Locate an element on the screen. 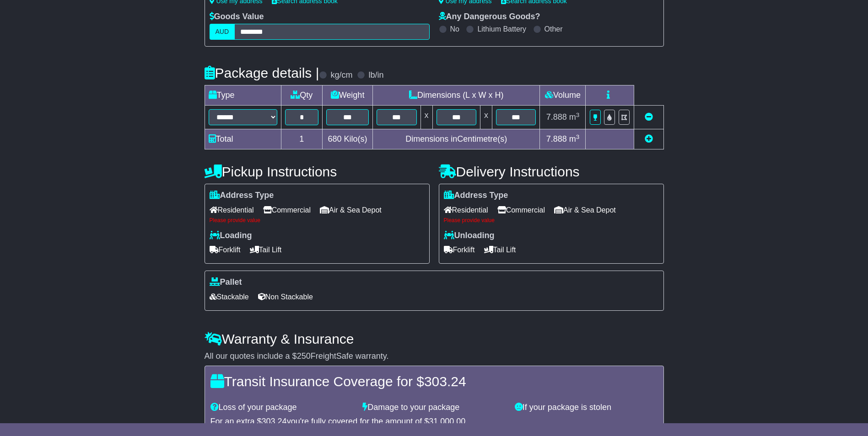  td: Kilo(s) is located at coordinates (347, 140).